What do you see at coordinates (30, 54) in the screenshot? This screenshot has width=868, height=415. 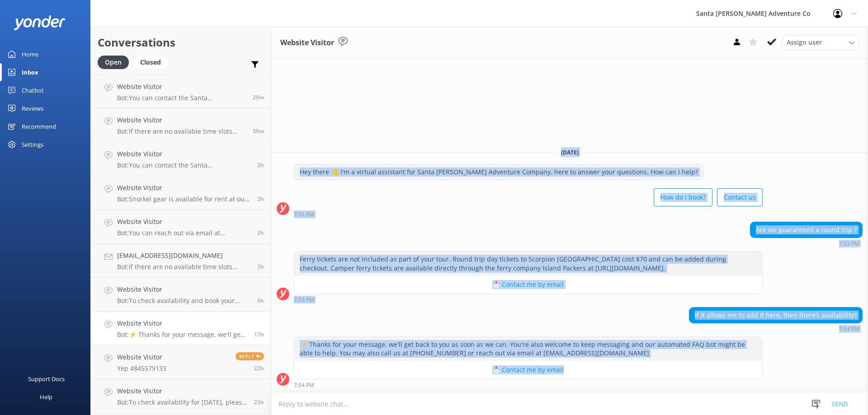 I see `div: Home` at bounding box center [30, 54].